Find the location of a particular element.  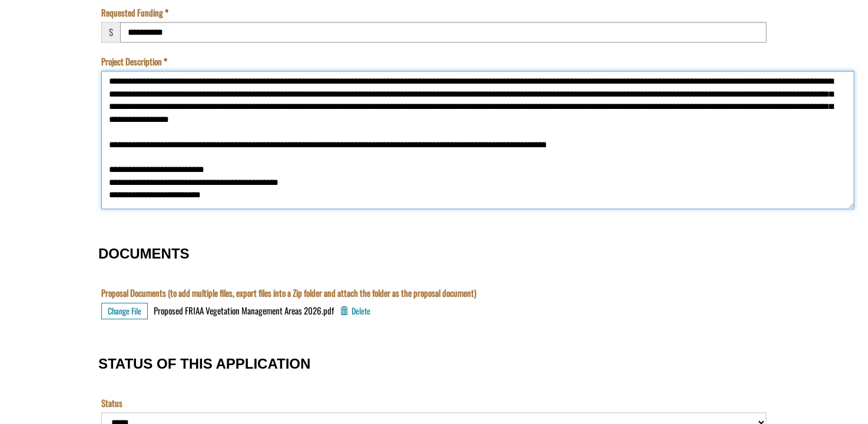

label: The name of the custom entity. is located at coordinates (15, 55).